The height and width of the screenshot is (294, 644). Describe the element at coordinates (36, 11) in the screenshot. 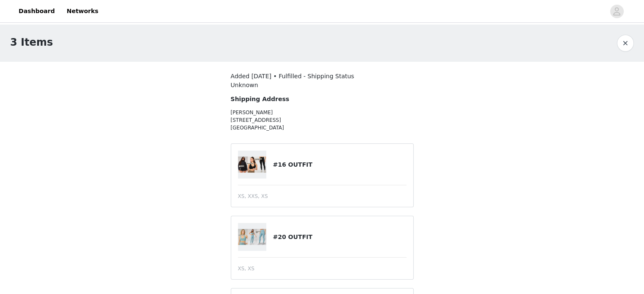

I see `a: Dashboard` at that location.